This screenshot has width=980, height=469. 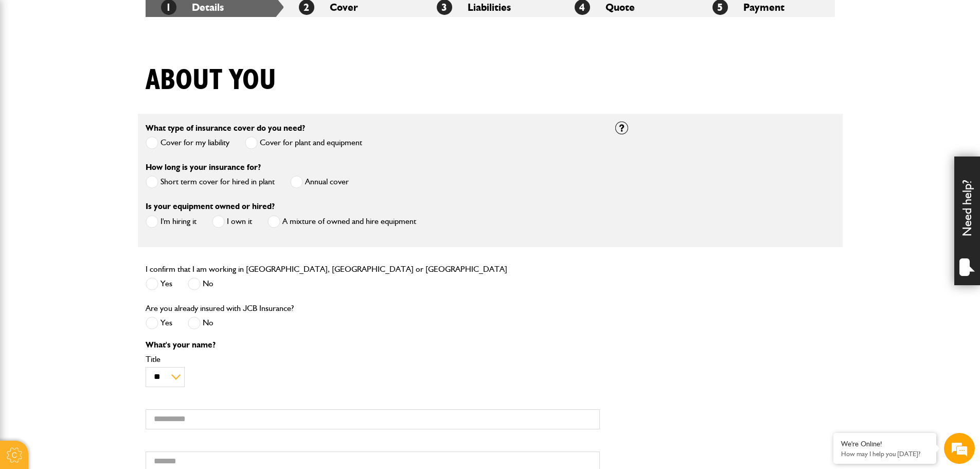 What do you see at coordinates (372, 360) in the screenshot?
I see `label: Title` at bounding box center [372, 360].